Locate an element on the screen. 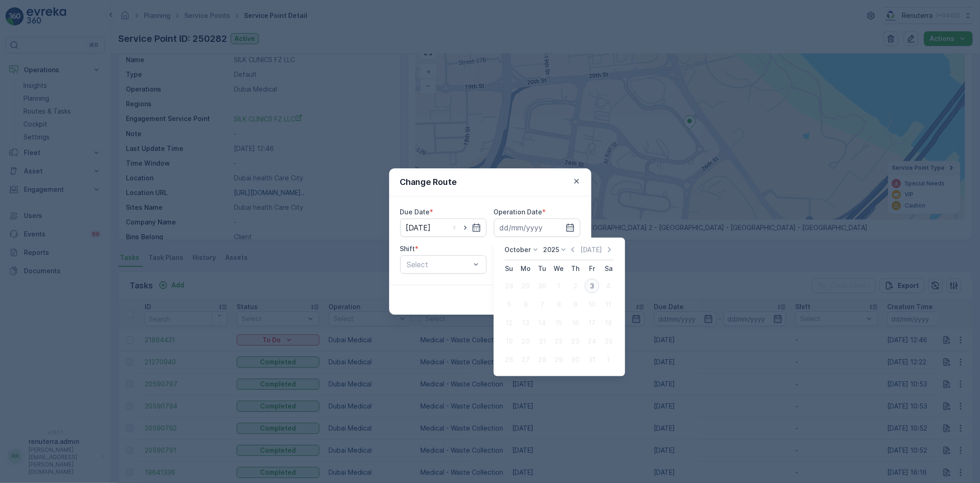 The height and width of the screenshot is (483, 980). div: 15 is located at coordinates (559, 322).